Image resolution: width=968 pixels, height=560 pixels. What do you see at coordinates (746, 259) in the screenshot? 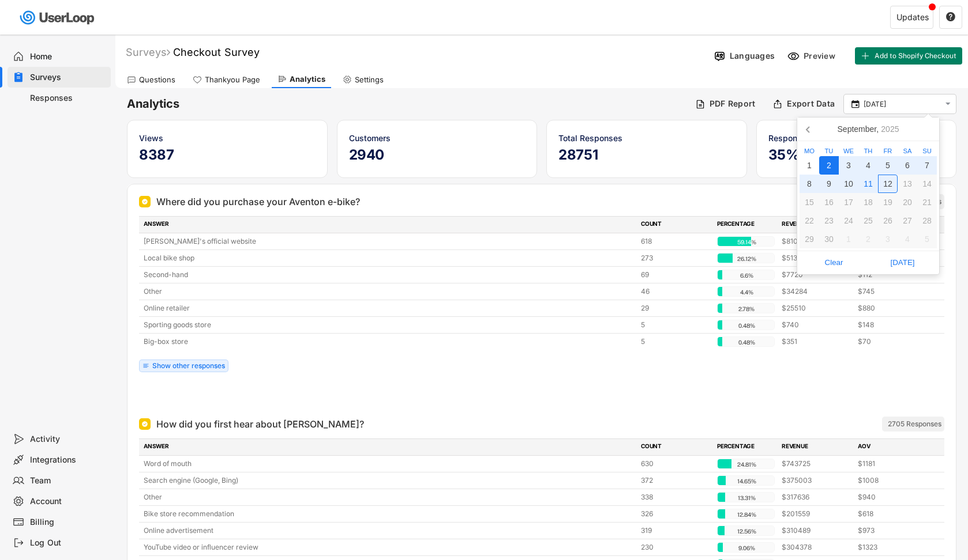
I see `div: 26.12%` at bounding box center [746, 259].